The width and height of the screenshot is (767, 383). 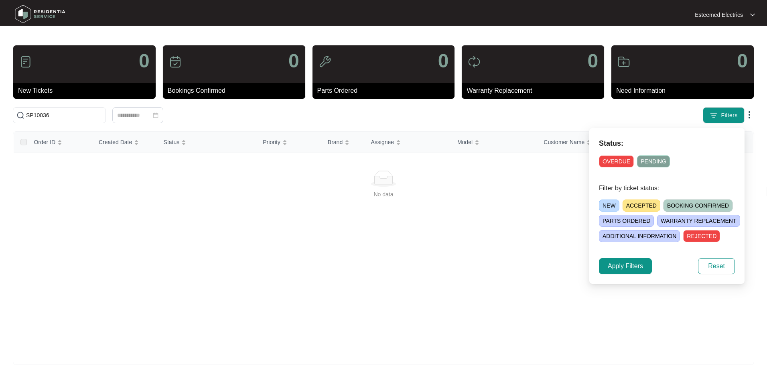 What do you see at coordinates (64, 115) in the screenshot?
I see `input: Search by Order Id, Assignee Name, Customer Name, Brand and Model` at bounding box center [64, 115].